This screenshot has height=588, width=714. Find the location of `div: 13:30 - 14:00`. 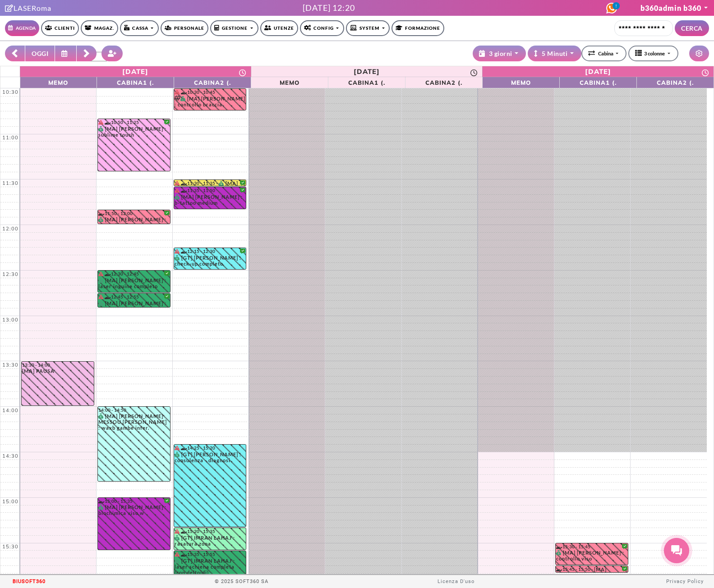

div: 13:30 - 14:00 is located at coordinates (58, 365).